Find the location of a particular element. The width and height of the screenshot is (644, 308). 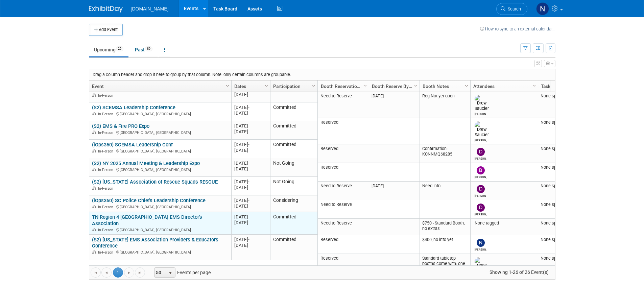

a: (S2) SCEMSA Leadership Conference is located at coordinates (133, 108).